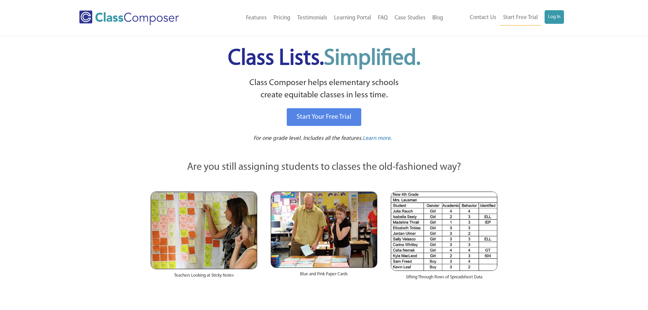  I want to click on span: For one grade level. Includes all the features., so click(308, 138).